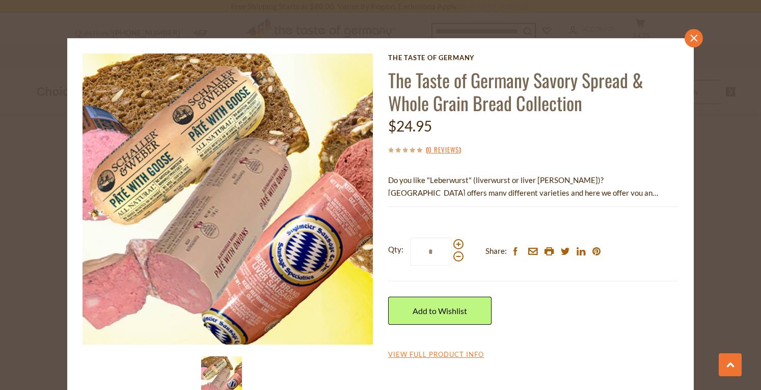  I want to click on a: View Full Product Info, so click(436, 354).